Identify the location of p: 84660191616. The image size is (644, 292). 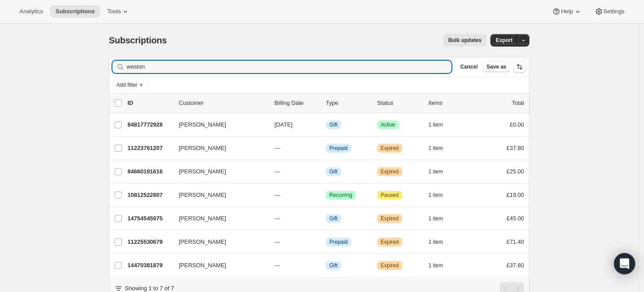
(150, 172).